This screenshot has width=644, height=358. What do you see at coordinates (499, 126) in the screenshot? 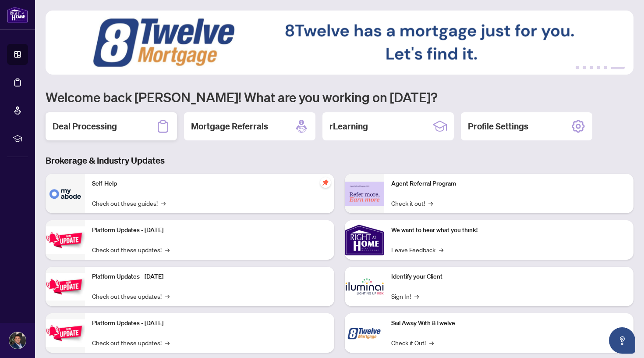
I see `h2: Profile Settings` at bounding box center [499, 126].